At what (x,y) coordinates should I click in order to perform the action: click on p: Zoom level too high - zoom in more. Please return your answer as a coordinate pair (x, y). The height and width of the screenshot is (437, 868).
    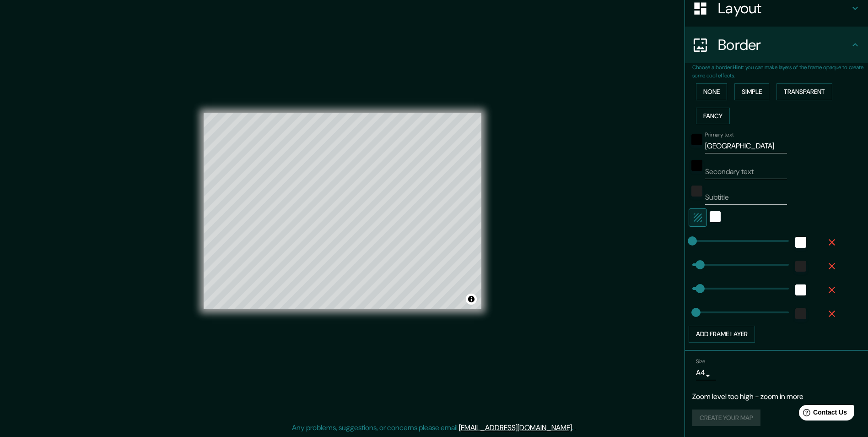
    Looking at the image, I should click on (777, 397).